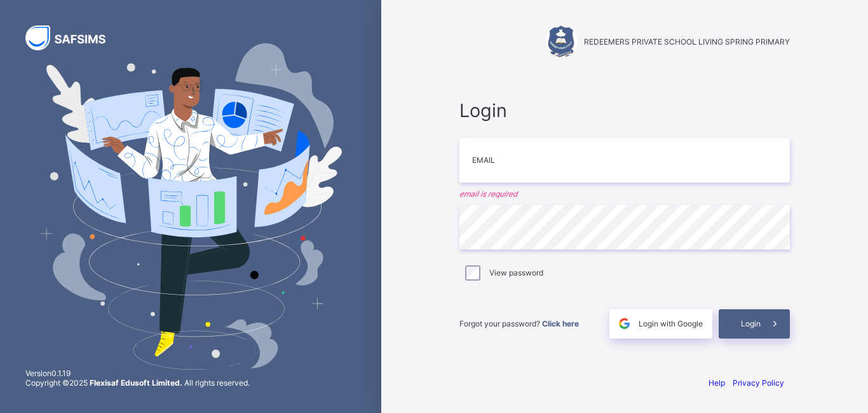  I want to click on strong: Flexisaf Edusoft Limited., so click(136, 382).